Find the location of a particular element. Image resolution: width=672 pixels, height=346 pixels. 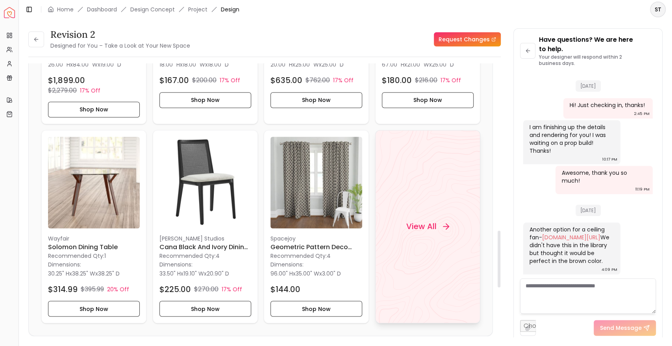

p: $2,279.00 is located at coordinates (62, 90).